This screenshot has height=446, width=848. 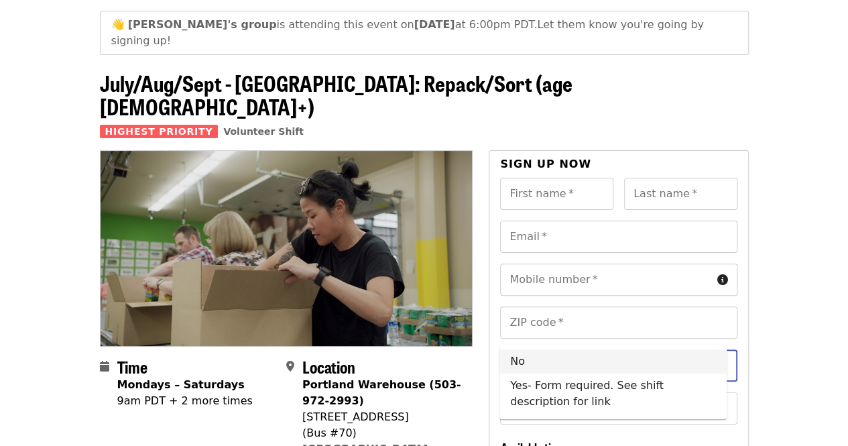 I want to click on button: Close, so click(x=723, y=365).